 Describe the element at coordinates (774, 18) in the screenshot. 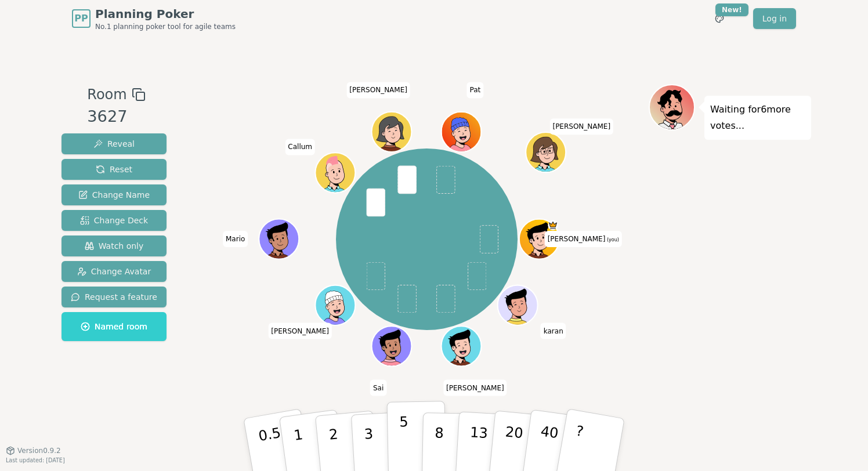

I see `a: Log in` at that location.